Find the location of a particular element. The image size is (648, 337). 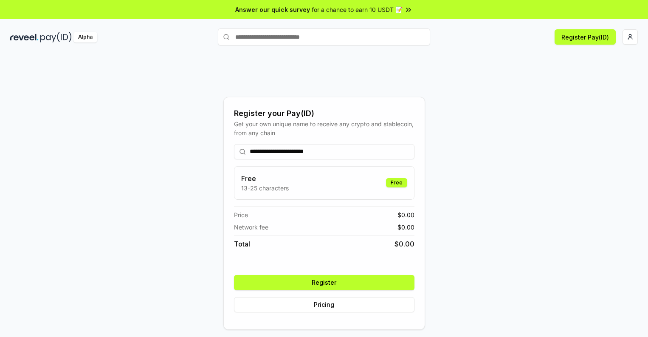

div: Alpha is located at coordinates (85, 37).